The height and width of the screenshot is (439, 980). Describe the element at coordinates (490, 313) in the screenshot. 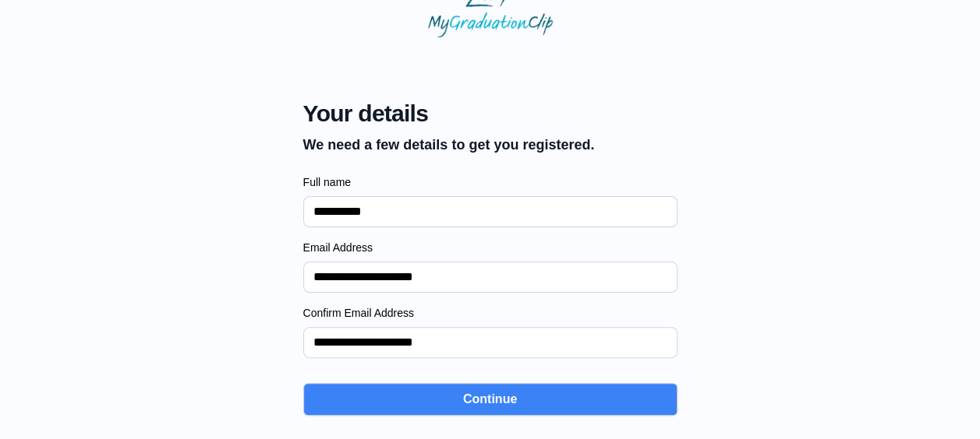

I see `label: Confirm Email Address` at that location.